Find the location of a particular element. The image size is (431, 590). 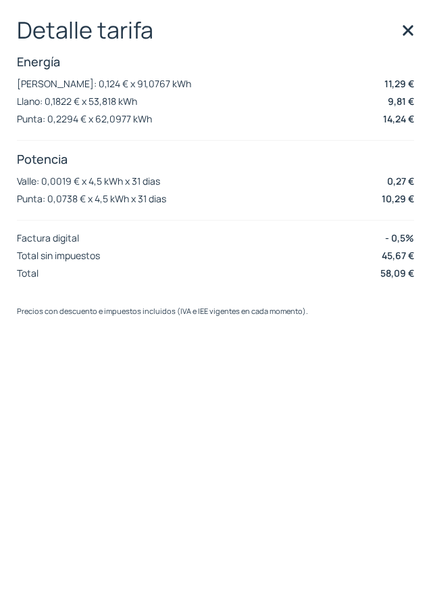

p: 11,29 € is located at coordinates (400, 83).